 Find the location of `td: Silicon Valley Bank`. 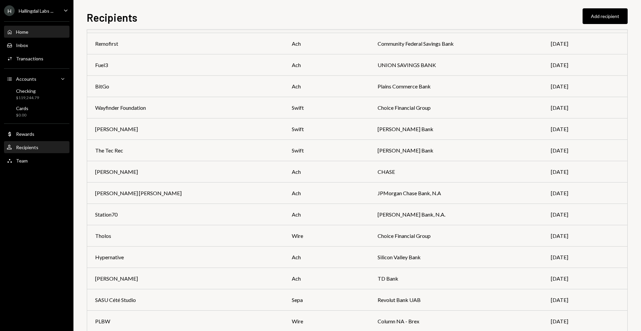

td: Silicon Valley Bank is located at coordinates (456, 257).